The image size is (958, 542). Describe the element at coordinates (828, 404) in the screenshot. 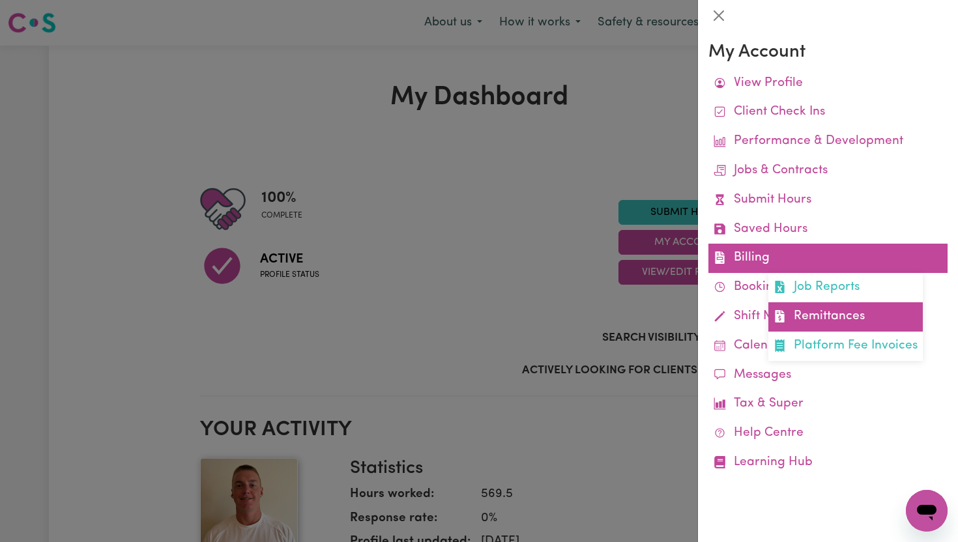

I see `a: Tax & Super` at that location.